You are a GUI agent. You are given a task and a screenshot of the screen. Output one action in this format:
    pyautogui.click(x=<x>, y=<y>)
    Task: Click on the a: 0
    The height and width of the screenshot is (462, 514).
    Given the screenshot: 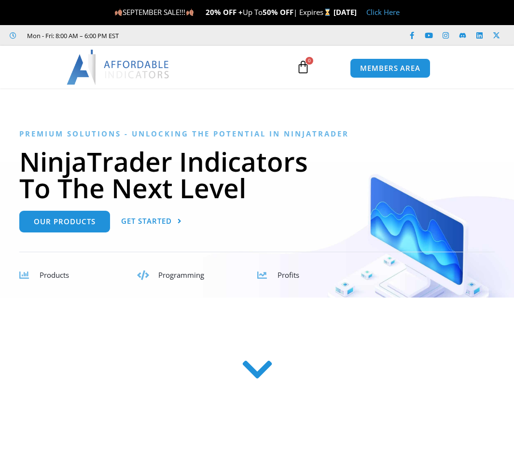 What is the action you would take?
    pyautogui.click(x=303, y=67)
    